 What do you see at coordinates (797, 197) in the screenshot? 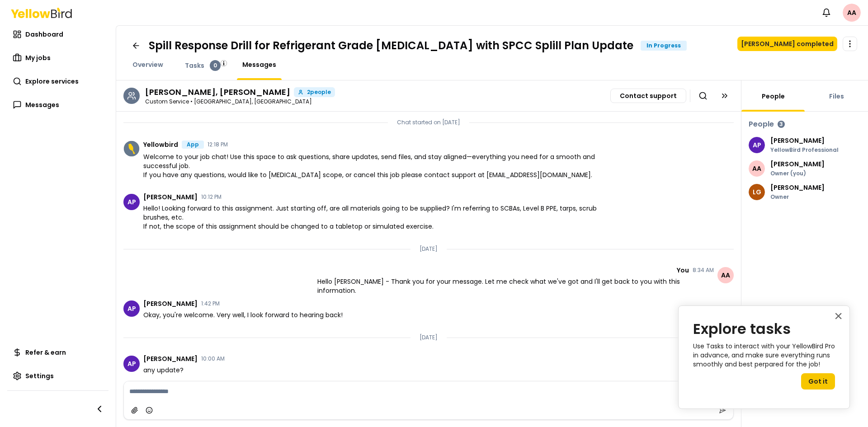
I see `p: Owner` at bounding box center [797, 197].